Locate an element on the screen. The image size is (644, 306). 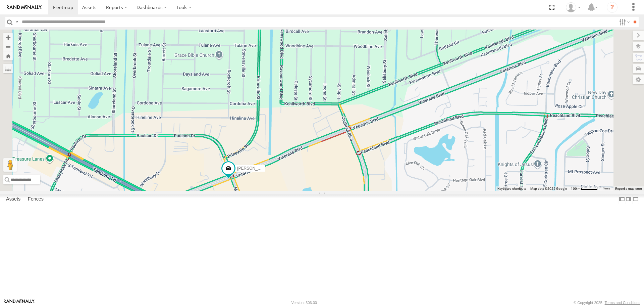
button: Keyboard shortcuts is located at coordinates (512, 189).